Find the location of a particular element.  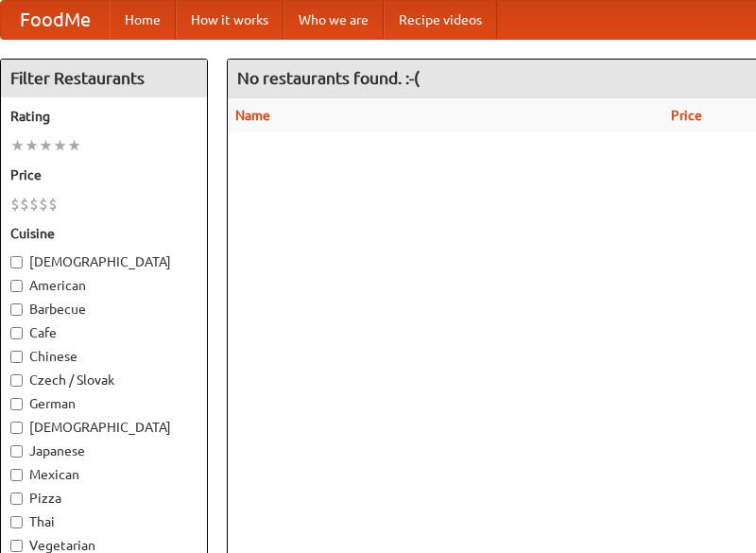

input: German is located at coordinates (16, 403).